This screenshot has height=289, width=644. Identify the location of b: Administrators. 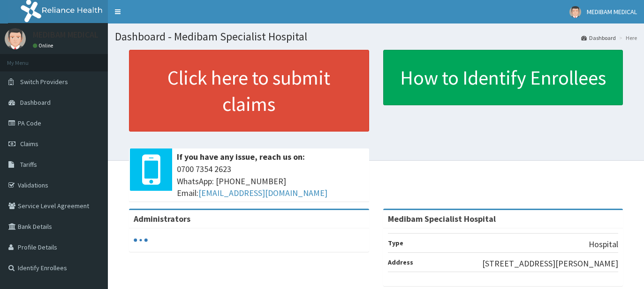
(162, 219).